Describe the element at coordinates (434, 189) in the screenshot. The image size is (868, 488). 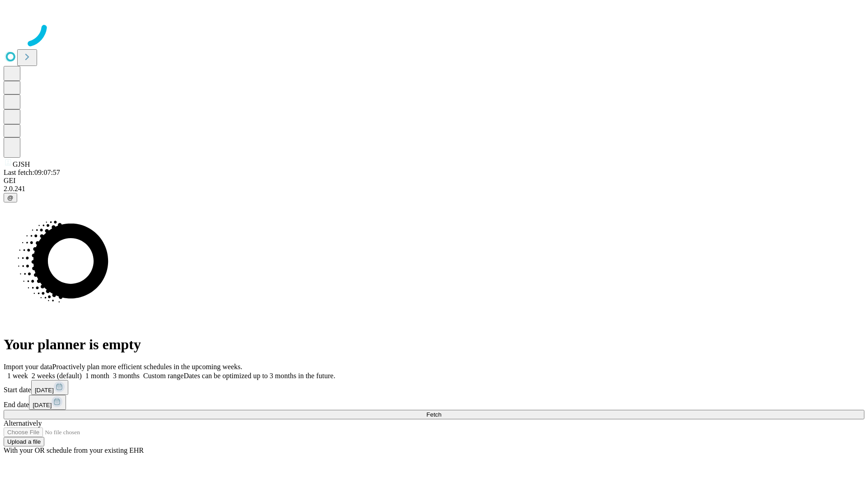
I see `div: 2.0.241` at that location.